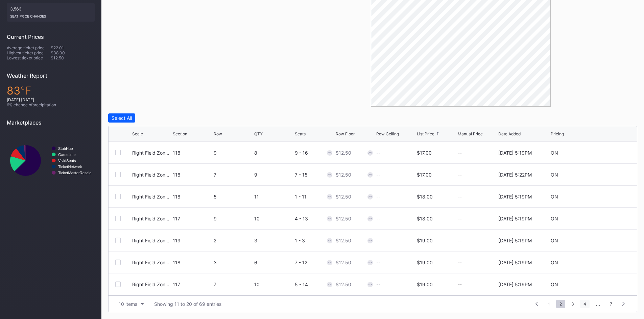 The height and width of the screenshot is (319, 644). I want to click on text: Gametime, so click(67, 155).